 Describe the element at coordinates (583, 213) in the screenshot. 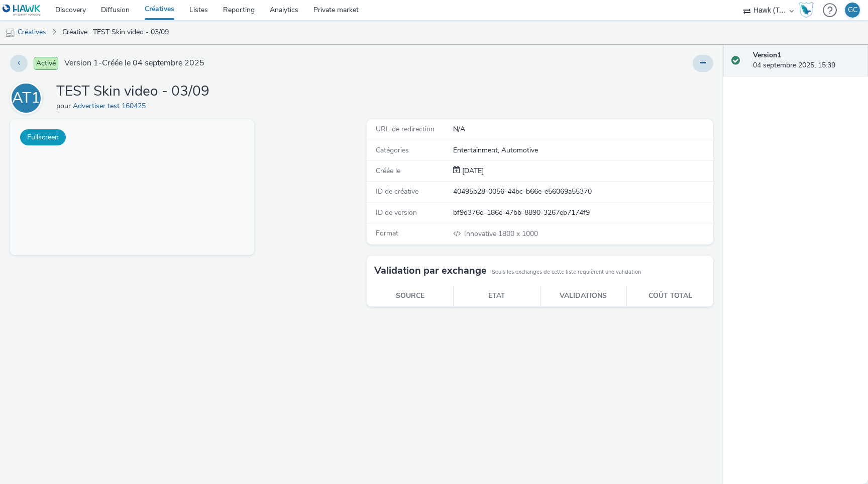

I see `div: bf9d376d-186e-47bb-8890-3267eb7174f9` at that location.